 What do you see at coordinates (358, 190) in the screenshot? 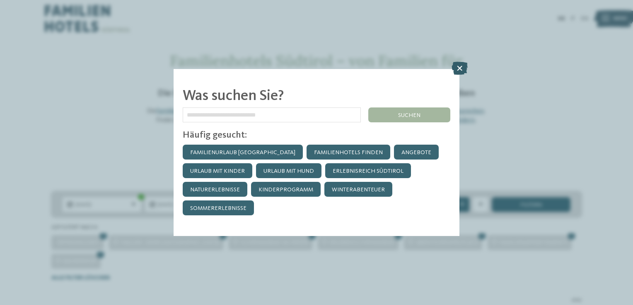
I see `a: Winterabenteuer` at bounding box center [358, 190].